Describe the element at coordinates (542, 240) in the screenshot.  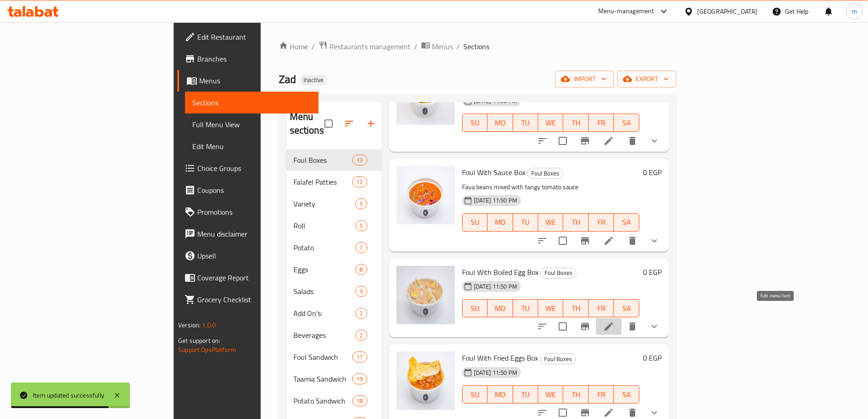
I see `button: sort-choices` at that location.